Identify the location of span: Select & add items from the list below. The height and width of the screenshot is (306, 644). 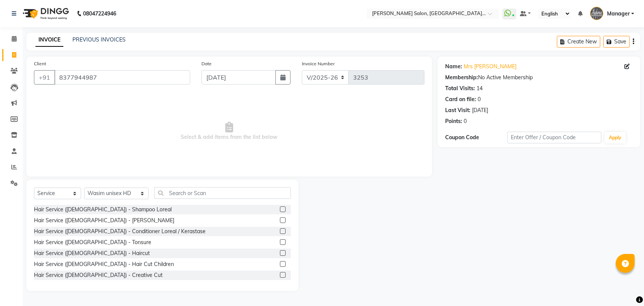
(229, 131).